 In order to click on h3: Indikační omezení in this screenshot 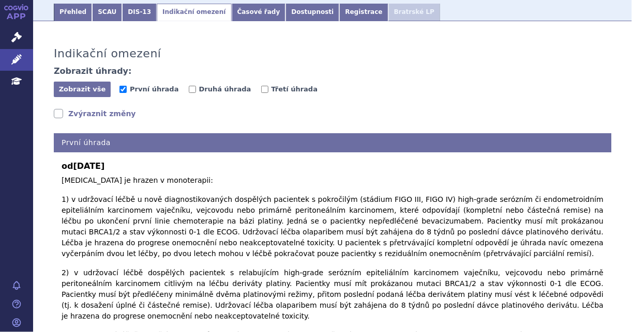, I will do `click(108, 54)`.